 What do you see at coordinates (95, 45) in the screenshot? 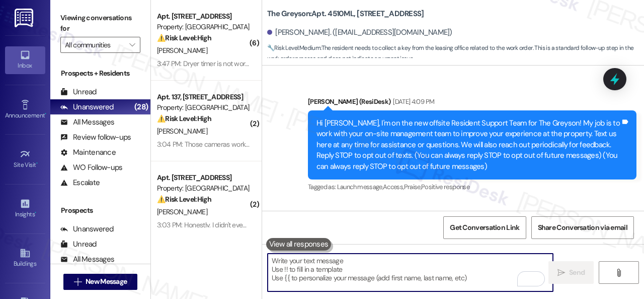
I see `input: All communities` at bounding box center [95, 45].